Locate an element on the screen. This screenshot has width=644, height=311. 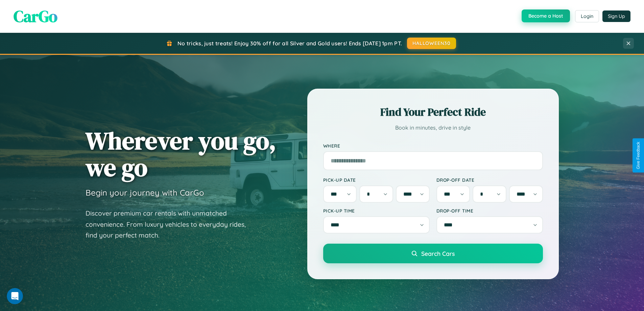
button: Search Cars is located at coordinates (433, 253).